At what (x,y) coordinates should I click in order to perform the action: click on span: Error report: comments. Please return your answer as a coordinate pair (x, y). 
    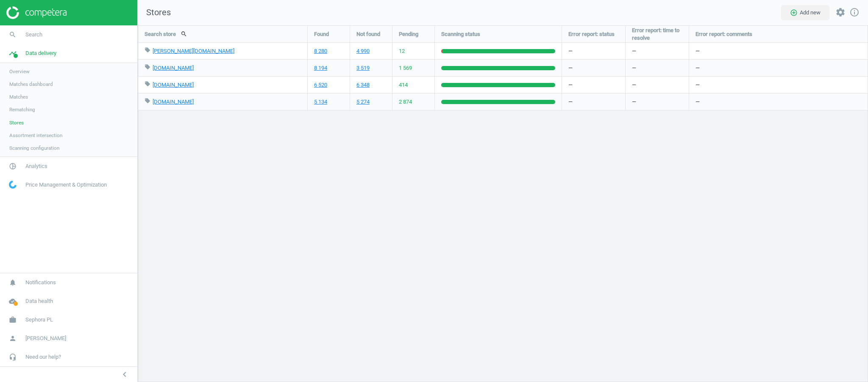
    Looking at the image, I should click on (724, 34).